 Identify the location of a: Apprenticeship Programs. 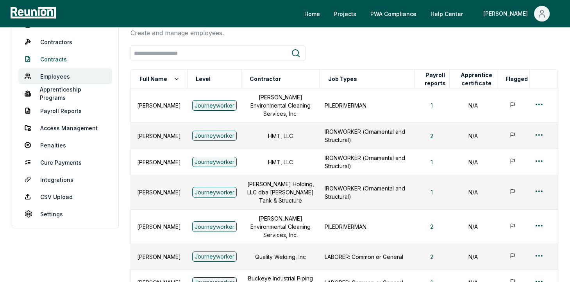
(65, 93).